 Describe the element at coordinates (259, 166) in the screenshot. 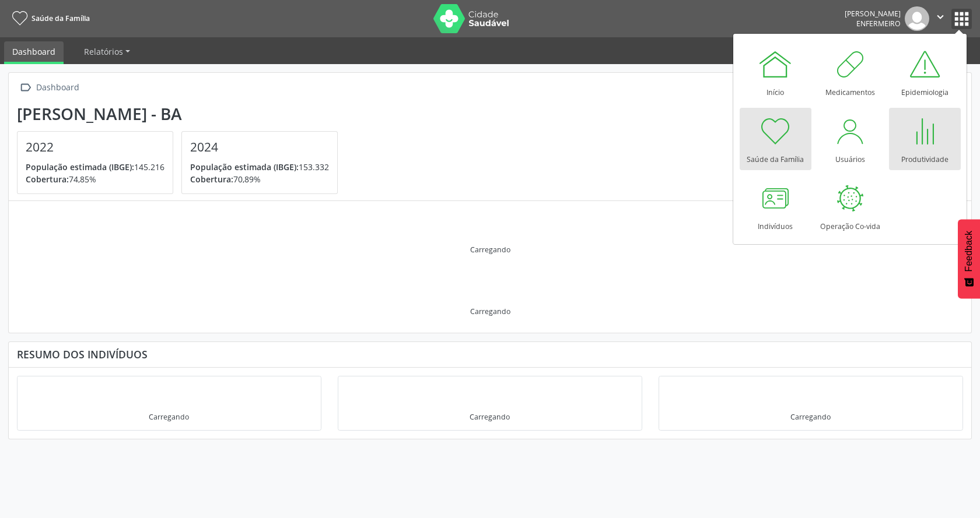

I see `p: 153.332` at that location.